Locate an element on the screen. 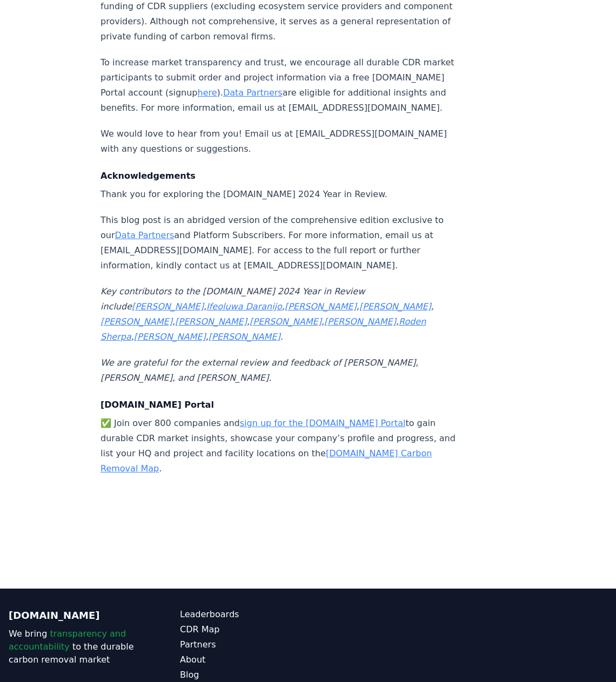  a: Ifeoluwa Daranijo is located at coordinates (244, 307).